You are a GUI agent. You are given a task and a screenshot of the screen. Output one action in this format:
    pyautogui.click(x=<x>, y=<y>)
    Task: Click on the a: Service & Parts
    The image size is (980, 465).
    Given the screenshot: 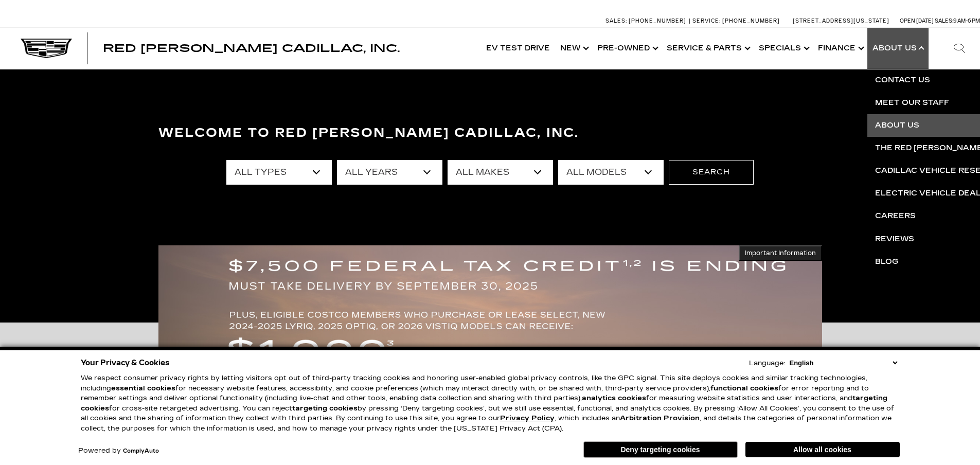 What is the action you would take?
    pyautogui.click(x=708, y=49)
    